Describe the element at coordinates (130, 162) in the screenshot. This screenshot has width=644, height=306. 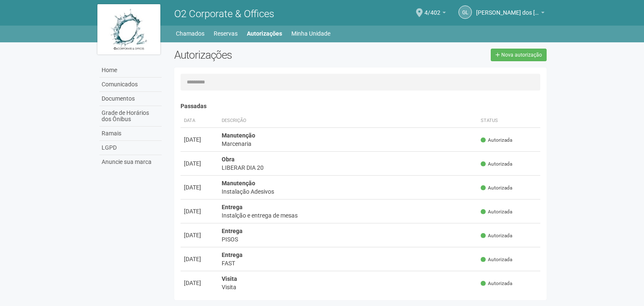
I see `a: Anuncie sua marca` at that location.